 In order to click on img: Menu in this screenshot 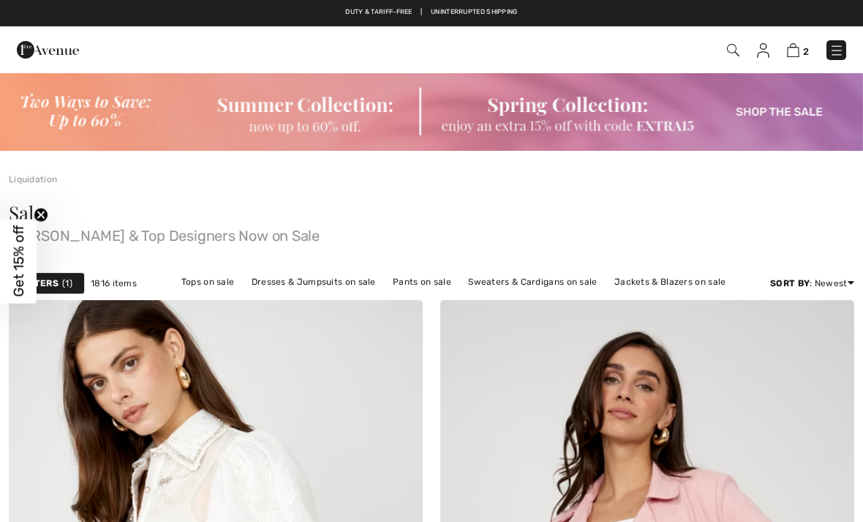, I will do `click(837, 50)`.